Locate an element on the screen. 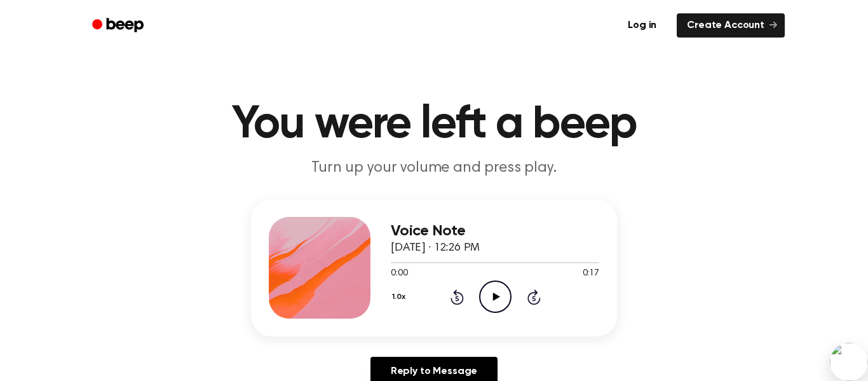 The width and height of the screenshot is (868, 381). p: Turn up your volume and press play. is located at coordinates (434, 168).